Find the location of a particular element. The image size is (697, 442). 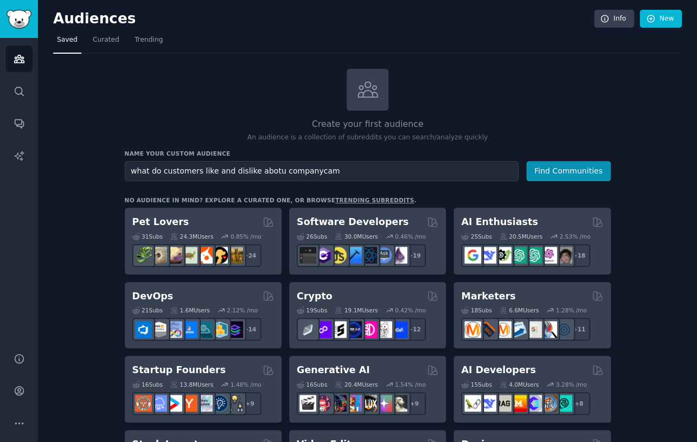

h2: AI Developers is located at coordinates (498, 370).